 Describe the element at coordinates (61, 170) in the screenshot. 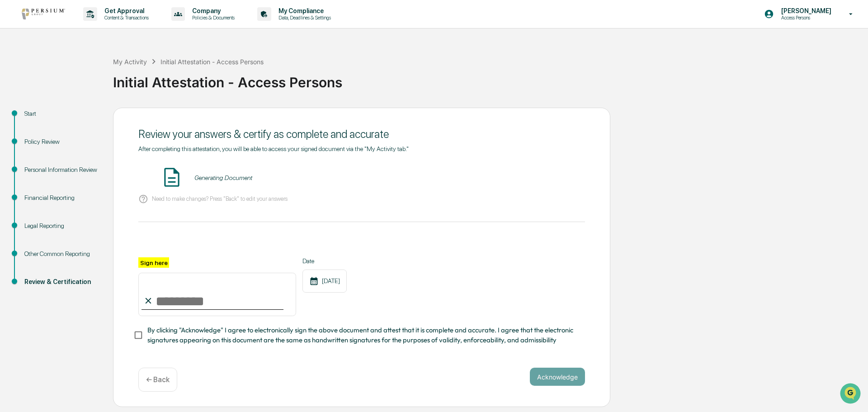

I see `div: Personal Information Review` at that location.